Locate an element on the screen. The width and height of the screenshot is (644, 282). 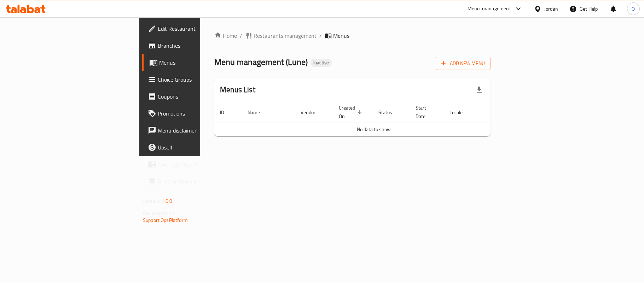
span: No data to show is located at coordinates (374, 130).